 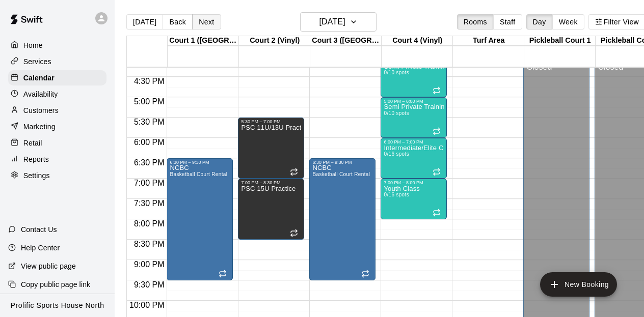 What do you see at coordinates (33, 45) in the screenshot?
I see `p: Home` at bounding box center [33, 45].